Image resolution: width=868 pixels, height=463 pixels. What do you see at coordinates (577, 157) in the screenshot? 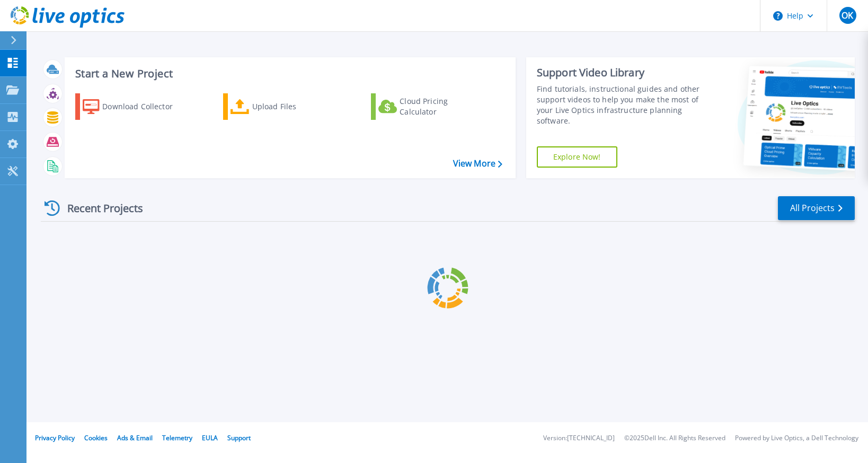
I see `a: Explore Now!` at bounding box center [577, 157].